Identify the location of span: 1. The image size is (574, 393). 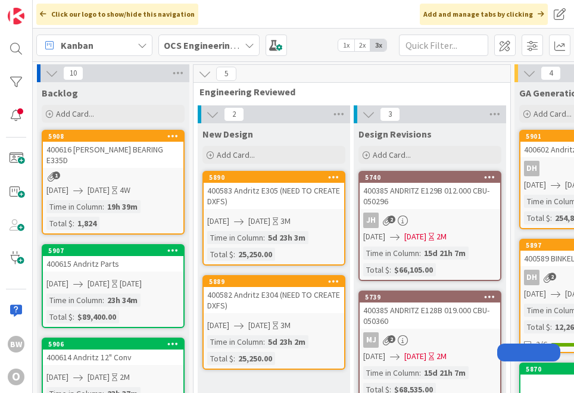
(56, 175).